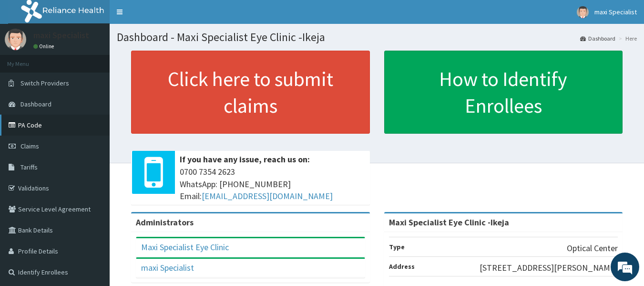 The image size is (644, 286). I want to click on span: Claims, so click(29, 146).